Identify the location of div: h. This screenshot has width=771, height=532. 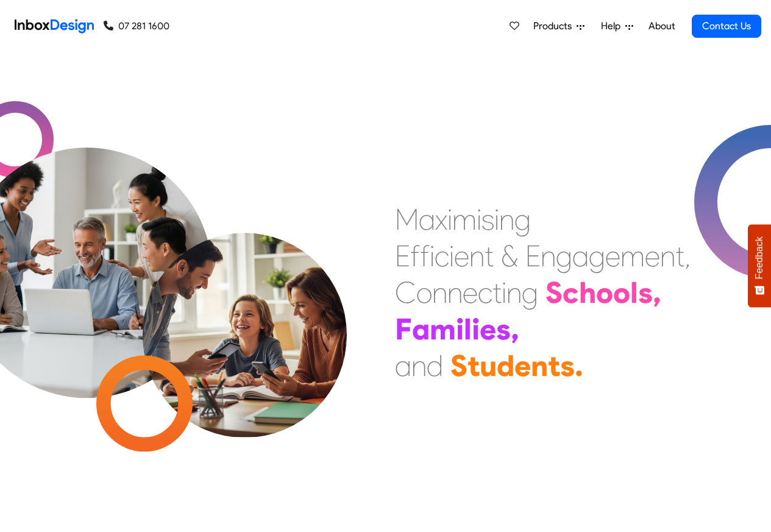
(588, 292).